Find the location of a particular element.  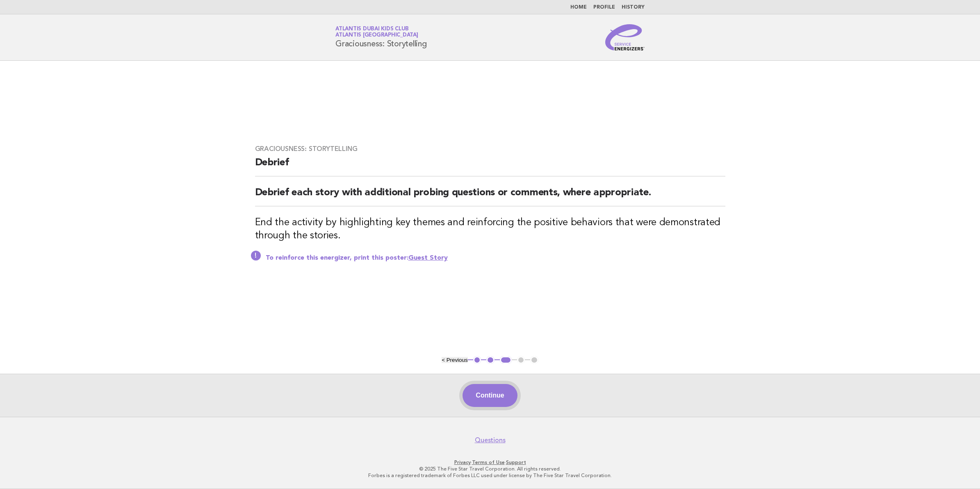

p: Forbes is a registered trademark of Forbes LLC used under license by The Five Star Travel Corpora... is located at coordinates (490, 475).